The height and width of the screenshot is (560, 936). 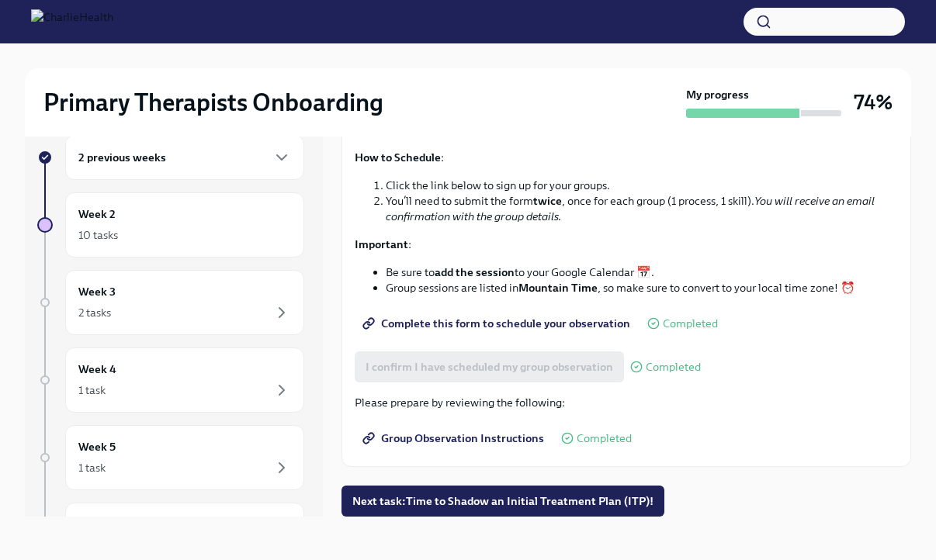 What do you see at coordinates (171, 458) in the screenshot?
I see `a: Week 51 task` at bounding box center [171, 458].